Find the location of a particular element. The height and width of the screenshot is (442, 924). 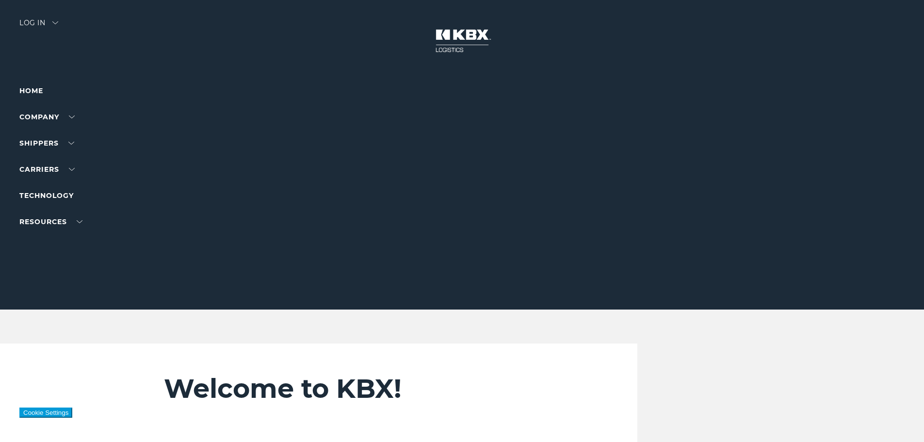

img: kbx logo is located at coordinates (462, 41).